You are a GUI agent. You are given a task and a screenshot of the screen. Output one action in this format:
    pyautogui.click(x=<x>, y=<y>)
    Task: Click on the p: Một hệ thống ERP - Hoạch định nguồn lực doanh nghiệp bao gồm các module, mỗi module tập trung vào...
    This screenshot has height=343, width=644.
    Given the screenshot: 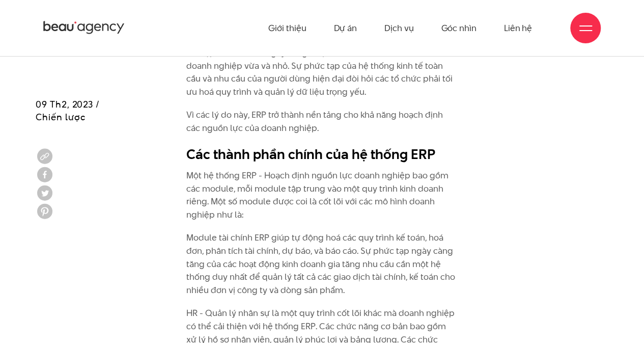 What is the action you would take?
    pyautogui.click(x=322, y=195)
    